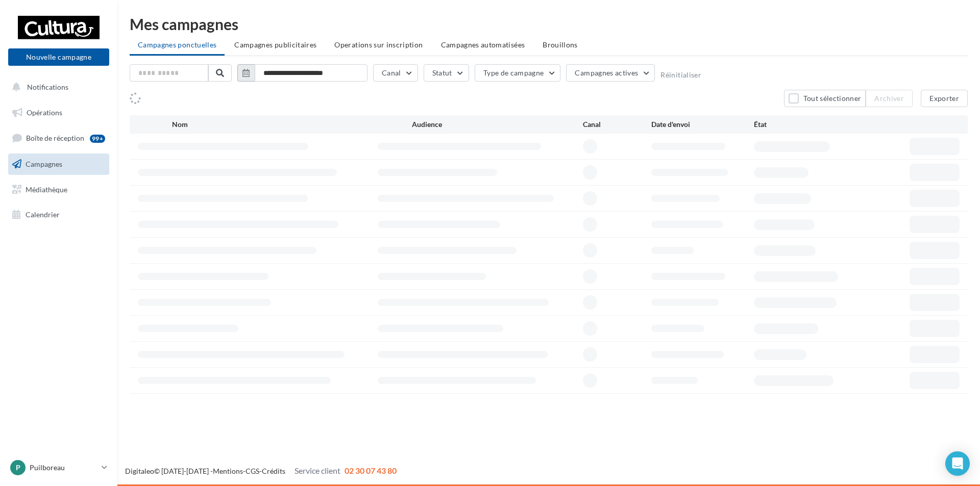  I want to click on button: Notifications, so click(57, 87).